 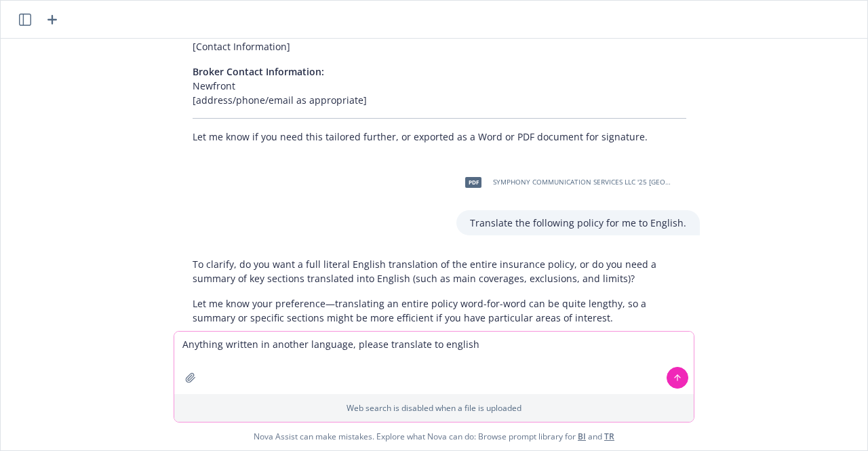 I want to click on p: To clarify, do you want a full literal English translation of the entire insurance policy, or do ..., so click(x=440, y=271).